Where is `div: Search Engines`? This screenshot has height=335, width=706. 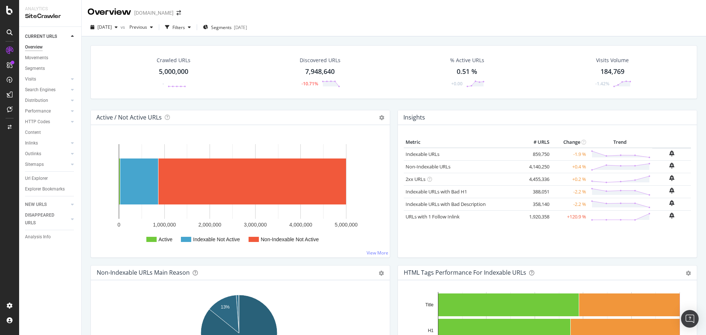 div: Search Engines is located at coordinates (40, 90).